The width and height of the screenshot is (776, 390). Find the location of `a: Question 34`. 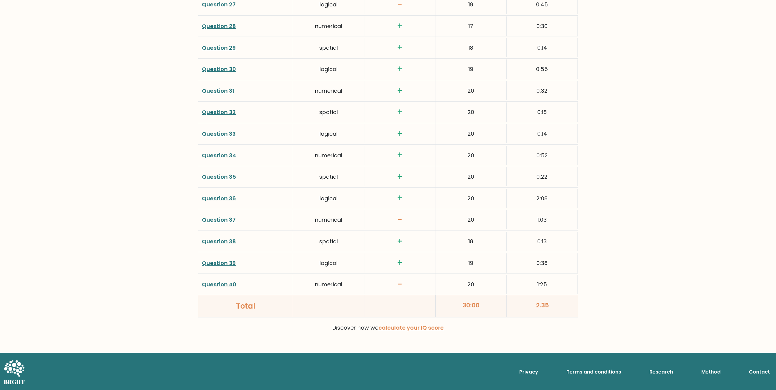

a: Question 34 is located at coordinates (219, 155).